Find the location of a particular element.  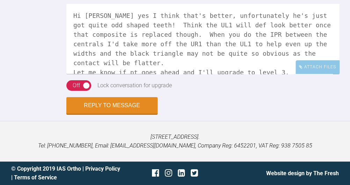

a: Website design by The Fresh is located at coordinates (303, 173).